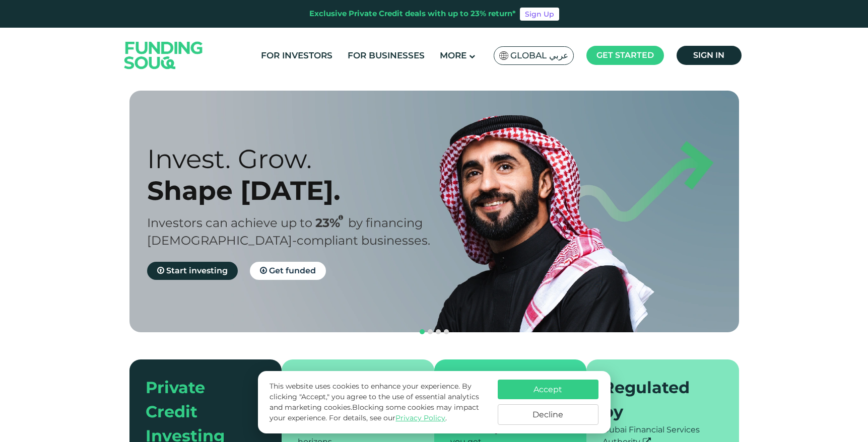  What do you see at coordinates (412, 14) in the screenshot?
I see `div: Exclusive Private Credit deals with up to 23% return*` at bounding box center [412, 14].